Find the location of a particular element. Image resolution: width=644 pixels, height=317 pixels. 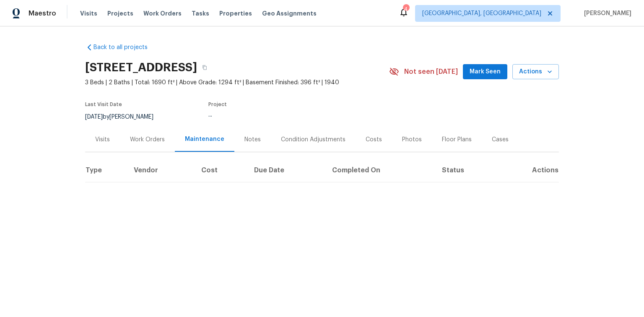

div: Costs is located at coordinates (374, 140).